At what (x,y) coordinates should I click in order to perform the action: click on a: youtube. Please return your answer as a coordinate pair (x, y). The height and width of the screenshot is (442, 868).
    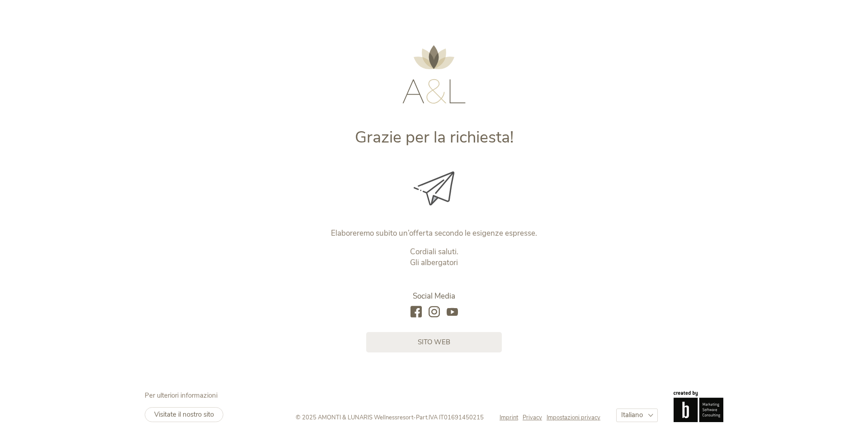
    Looking at the image, I should click on (452, 312).